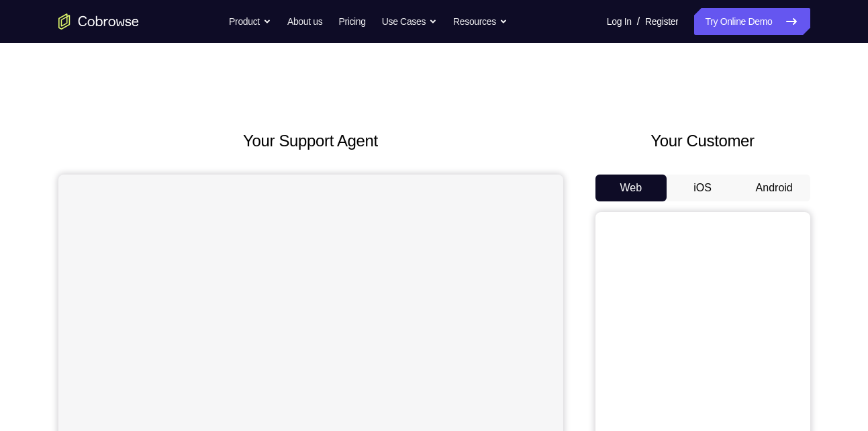 The width and height of the screenshot is (868, 431). What do you see at coordinates (619, 21) in the screenshot?
I see `a: Log In` at bounding box center [619, 21].